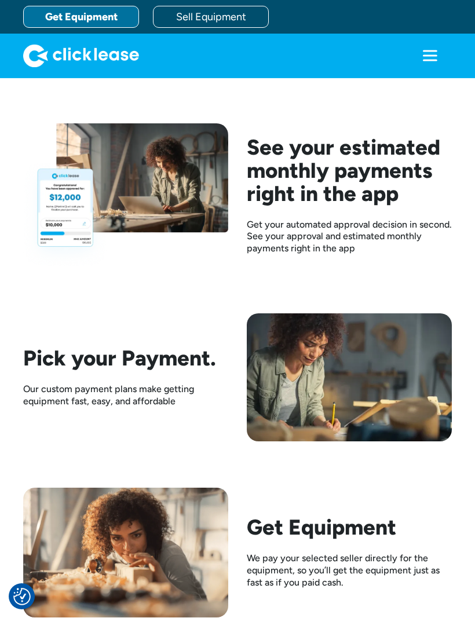 The width and height of the screenshot is (475, 618). I want to click on div: Our custom payment plans make getting equipment fast, easy, and affordable, so click(126, 395).